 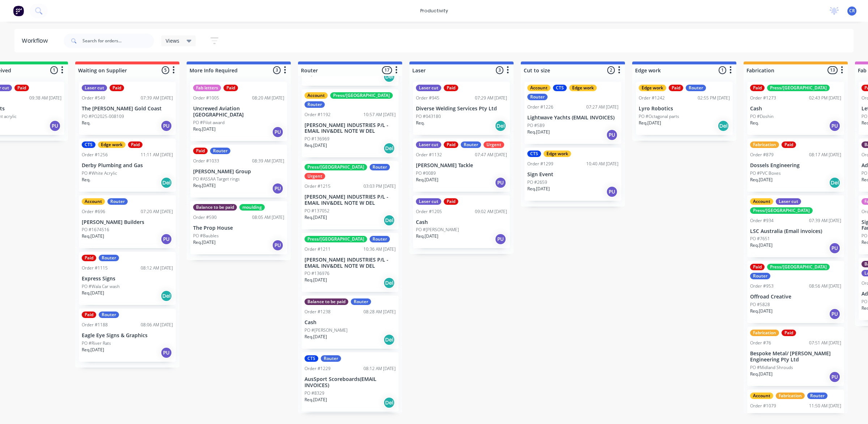 I want to click on p: PO #1674516, so click(x=95, y=230).